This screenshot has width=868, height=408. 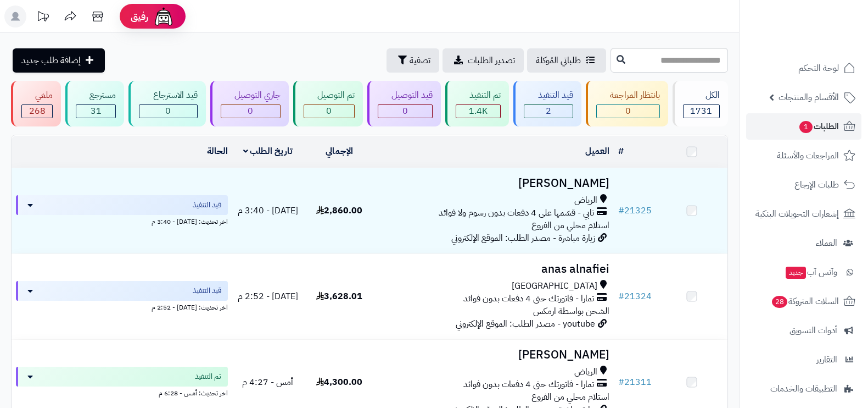 What do you see at coordinates (122, 392) in the screenshot?
I see `div: اخر تحديث: أمس - 6:28 م` at bounding box center [122, 392].